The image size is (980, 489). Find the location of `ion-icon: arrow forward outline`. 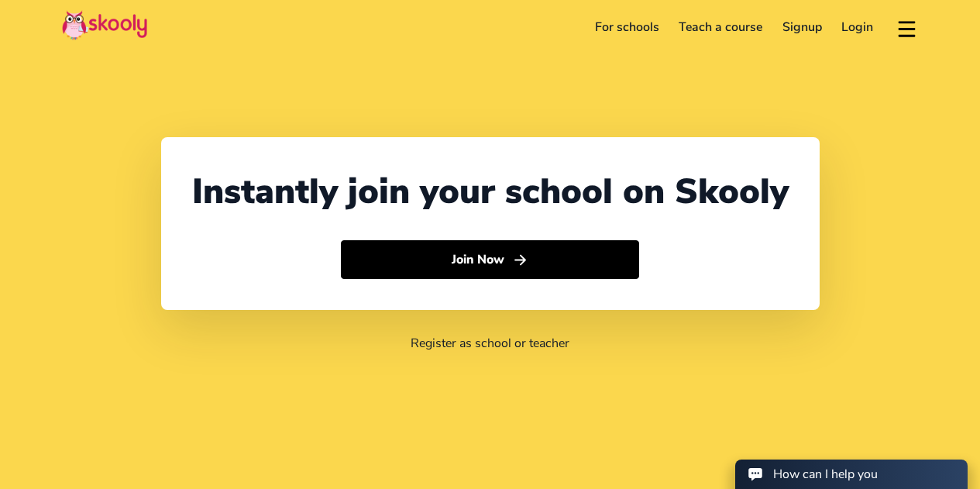

ion-icon: arrow forward outline is located at coordinates (519, 260).